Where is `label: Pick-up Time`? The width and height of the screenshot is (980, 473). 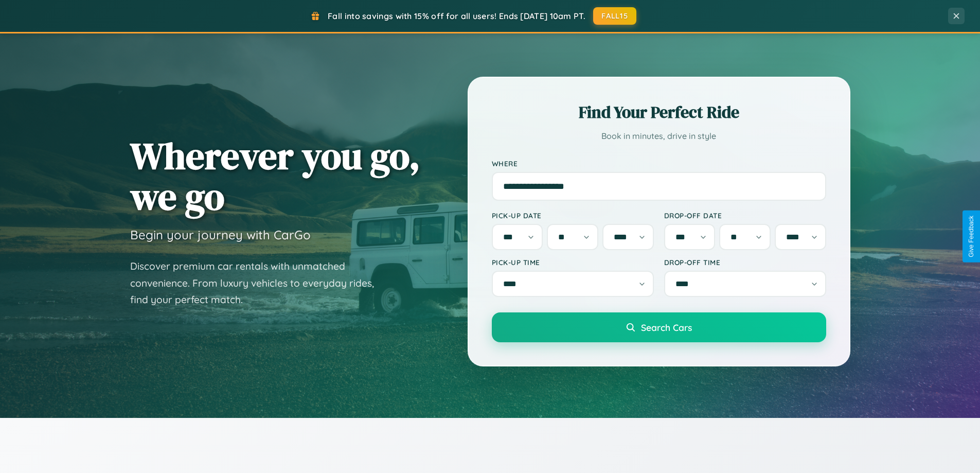
label: Pick-up Time is located at coordinates (572, 262).